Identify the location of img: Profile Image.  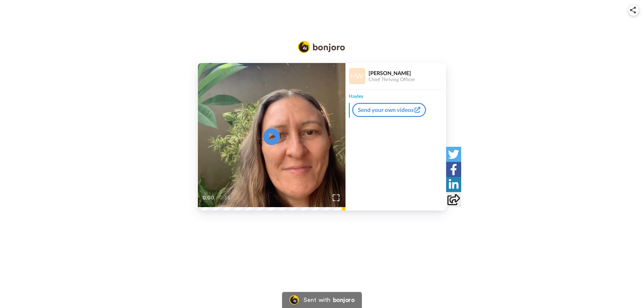
(357, 76).